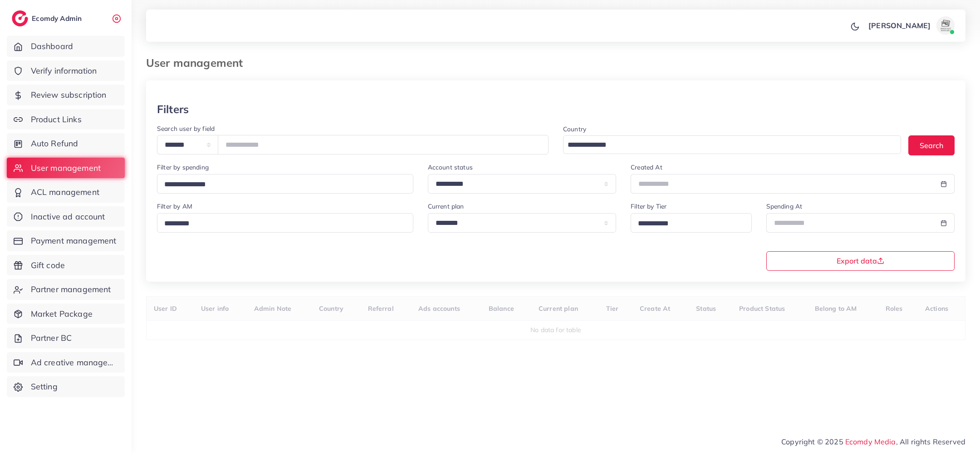 The width and height of the screenshot is (980, 453). I want to click on label: Search user by field, so click(186, 129).